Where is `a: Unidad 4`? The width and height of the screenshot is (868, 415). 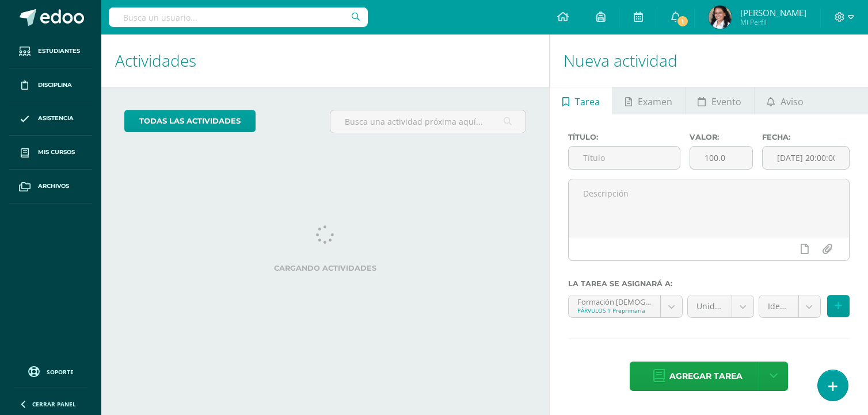
a: Unidad 4 is located at coordinates (721, 306).